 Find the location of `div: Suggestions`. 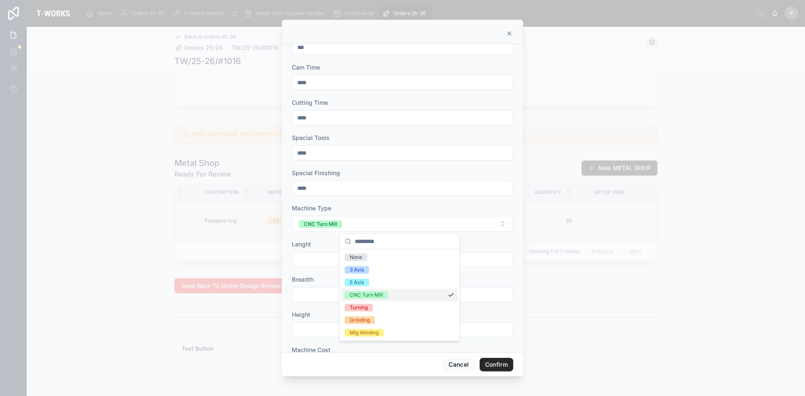

div: Suggestions is located at coordinates (400, 295).